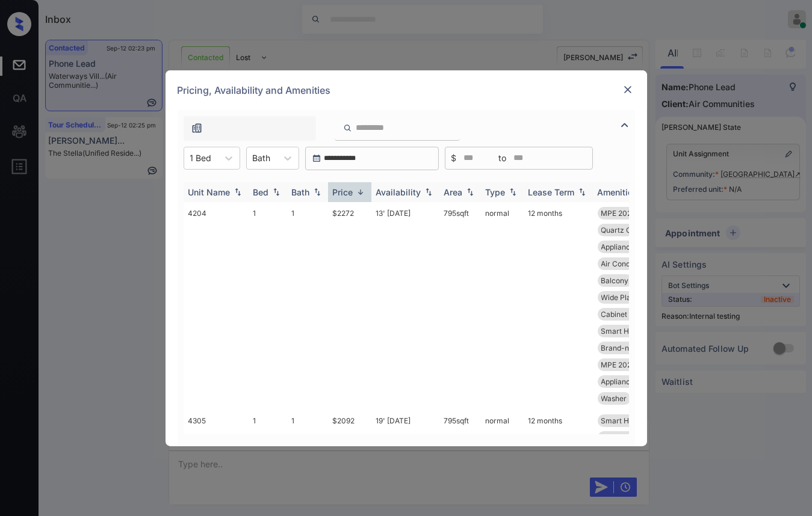 Image resolution: width=812 pixels, height=516 pixels. What do you see at coordinates (552, 192) in the screenshot?
I see `div: Lease Term` at bounding box center [552, 192].